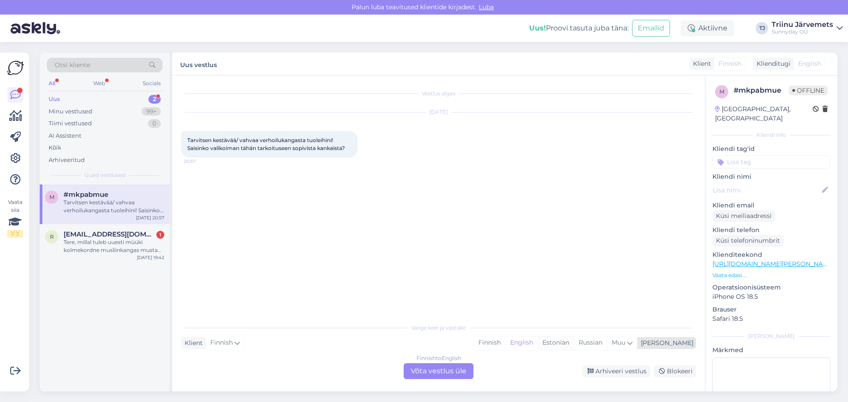  Describe the element at coordinates (15, 234) in the screenshot. I see `div: 1 / 3` at that location.